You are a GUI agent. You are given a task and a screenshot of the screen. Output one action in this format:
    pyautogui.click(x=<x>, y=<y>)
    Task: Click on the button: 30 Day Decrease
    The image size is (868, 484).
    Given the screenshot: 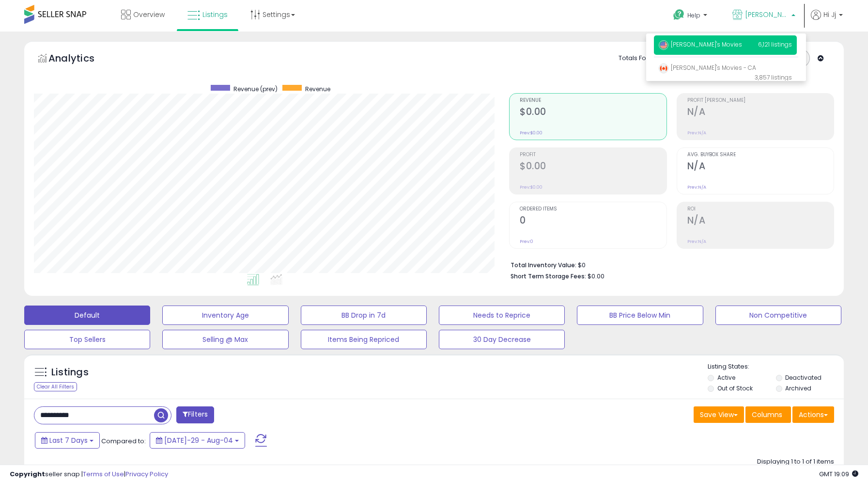 What is the action you would take?
    pyautogui.click(x=502, y=340)
    